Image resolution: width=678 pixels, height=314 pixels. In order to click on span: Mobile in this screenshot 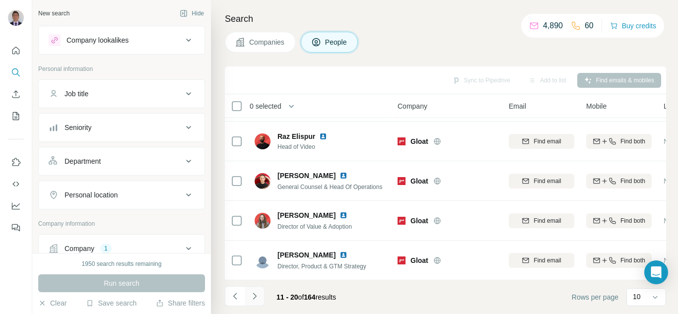, I will do `click(596, 106)`.